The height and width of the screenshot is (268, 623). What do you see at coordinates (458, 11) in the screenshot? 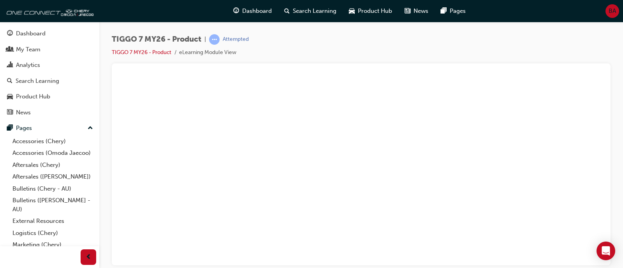
I see `span: Pages` at bounding box center [458, 11].